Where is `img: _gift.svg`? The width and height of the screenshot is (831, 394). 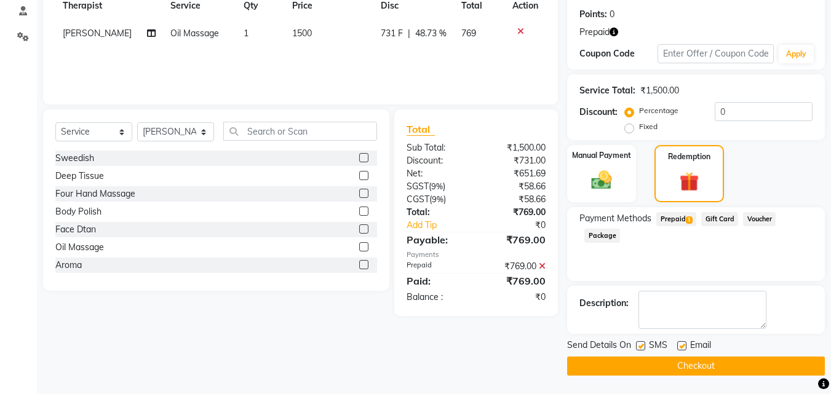 img: _gift.svg is located at coordinates (689, 182).